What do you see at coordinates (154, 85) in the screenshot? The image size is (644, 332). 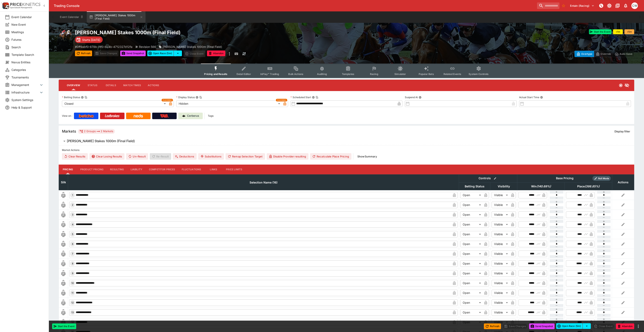 I see `button: Actions` at bounding box center [154, 85].